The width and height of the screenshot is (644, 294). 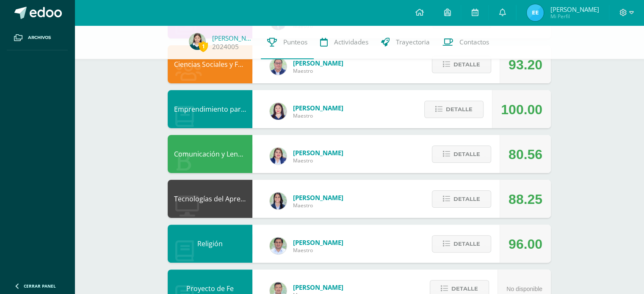 What do you see at coordinates (574, 16) in the screenshot?
I see `span: Mi Perfil` at bounding box center [574, 16].